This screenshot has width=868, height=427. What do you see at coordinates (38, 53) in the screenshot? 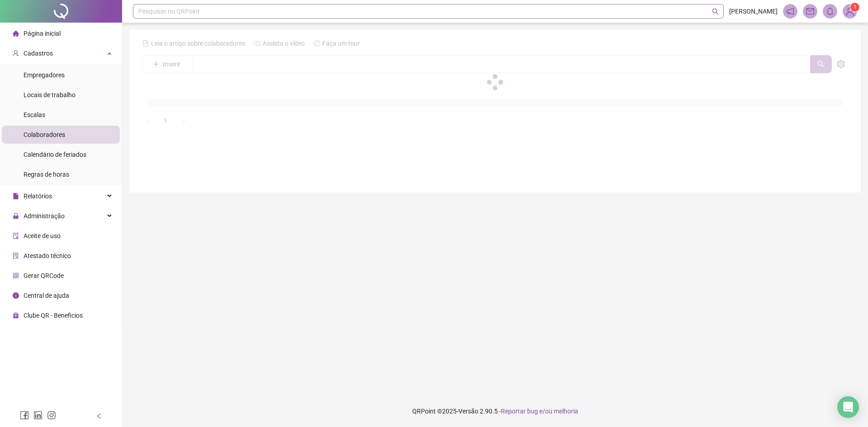
I see `span: Cadastros` at bounding box center [38, 53].